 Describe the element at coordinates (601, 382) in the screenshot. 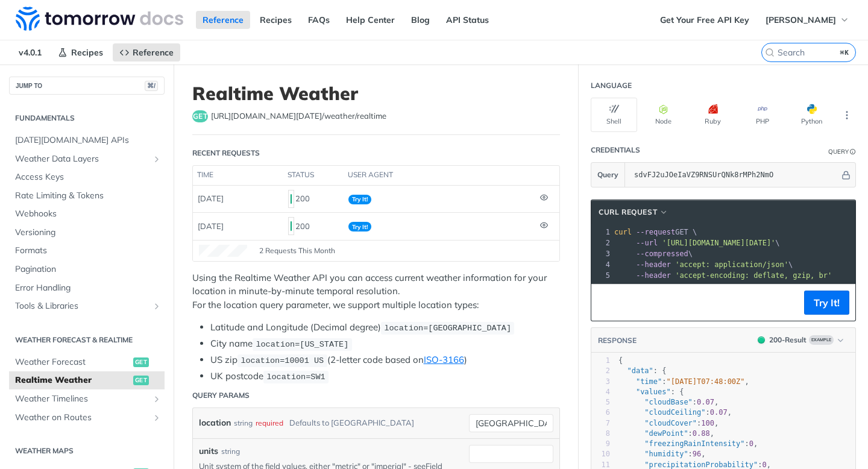

I see `div: 3` at that location.